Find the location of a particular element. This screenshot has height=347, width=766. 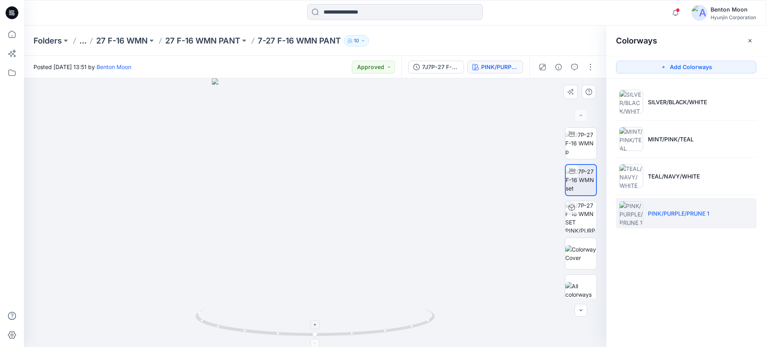

img: avatar is located at coordinates (699, 13).